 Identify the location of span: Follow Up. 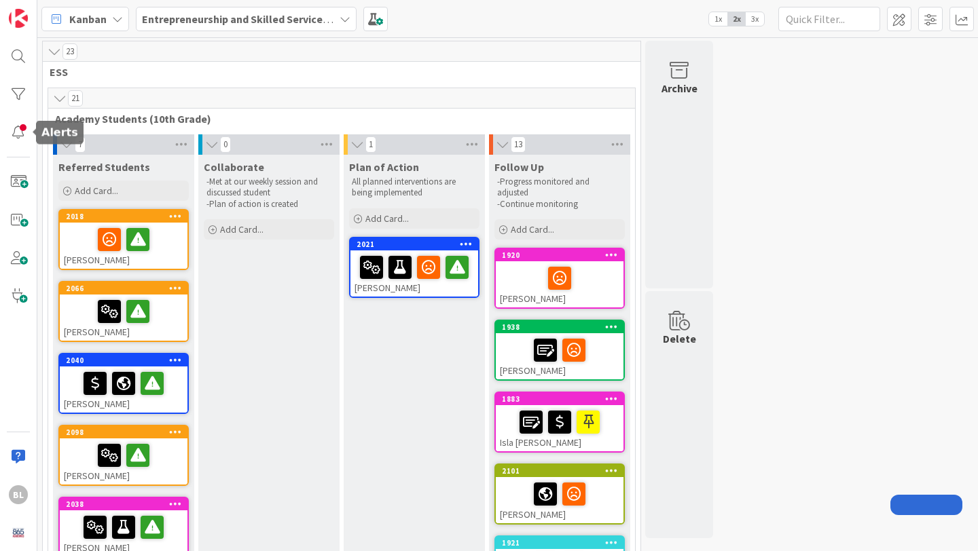
(519, 167).